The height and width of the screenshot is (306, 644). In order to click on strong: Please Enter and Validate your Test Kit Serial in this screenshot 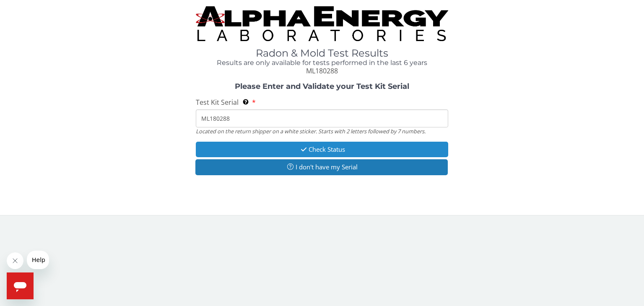, I will do `click(322, 86)`.